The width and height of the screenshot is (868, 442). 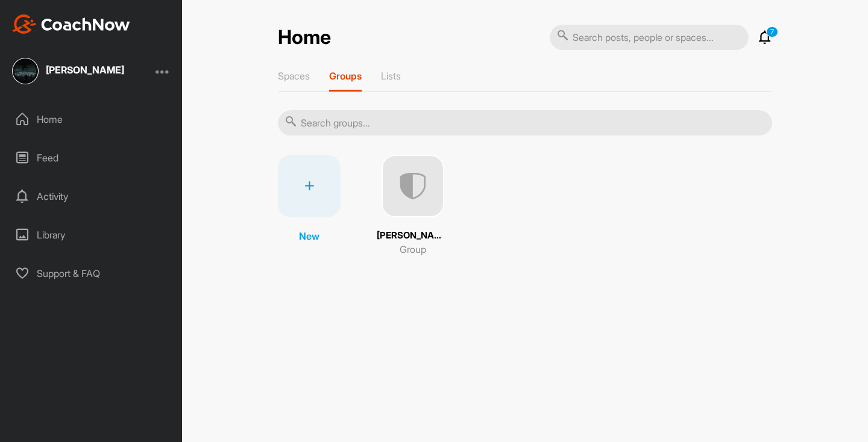 What do you see at coordinates (412, 250) in the screenshot?
I see `p: Group` at bounding box center [412, 250].